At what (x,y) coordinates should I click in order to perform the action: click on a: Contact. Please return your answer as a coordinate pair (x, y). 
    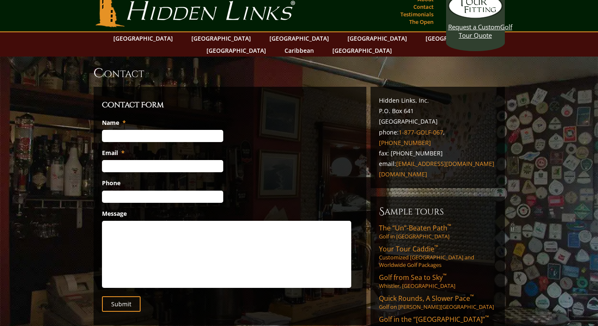
    Looking at the image, I should click on (423, 7).